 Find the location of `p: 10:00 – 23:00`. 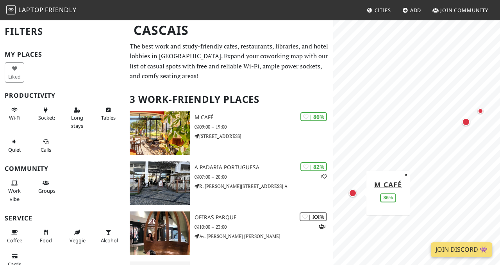

p: 10:00 – 23:00 is located at coordinates (264, 226).